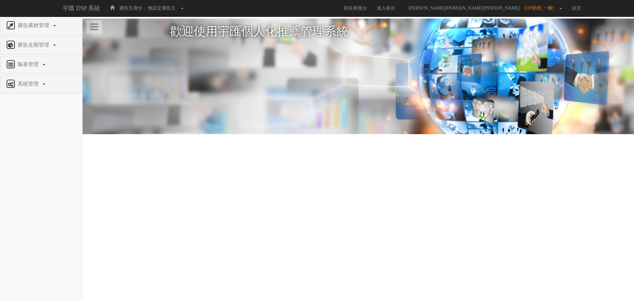 Image resolution: width=634 pixels, height=301 pixels. I want to click on span: 無設定廣告主, so click(162, 8).